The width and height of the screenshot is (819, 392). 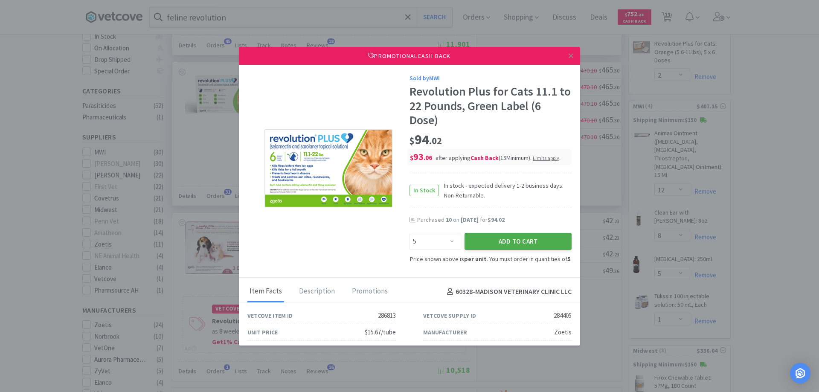 I want to click on div: Man No., so click(x=259, y=349).